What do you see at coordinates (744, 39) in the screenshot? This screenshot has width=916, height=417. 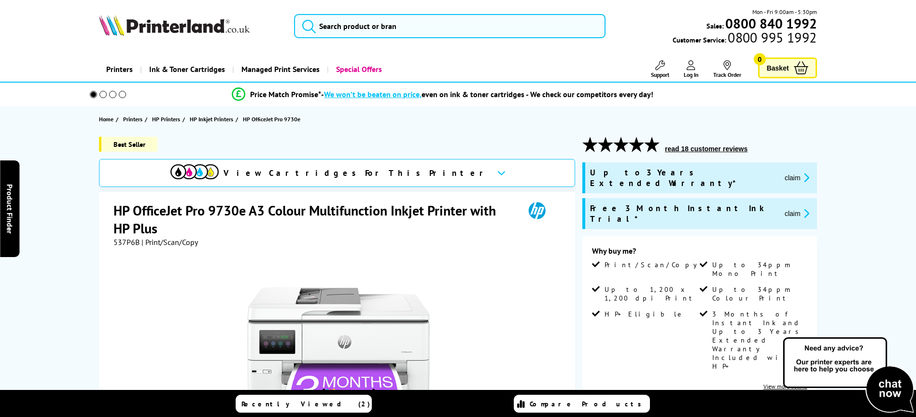 I see `span: Customer Service:` at bounding box center [744, 39].